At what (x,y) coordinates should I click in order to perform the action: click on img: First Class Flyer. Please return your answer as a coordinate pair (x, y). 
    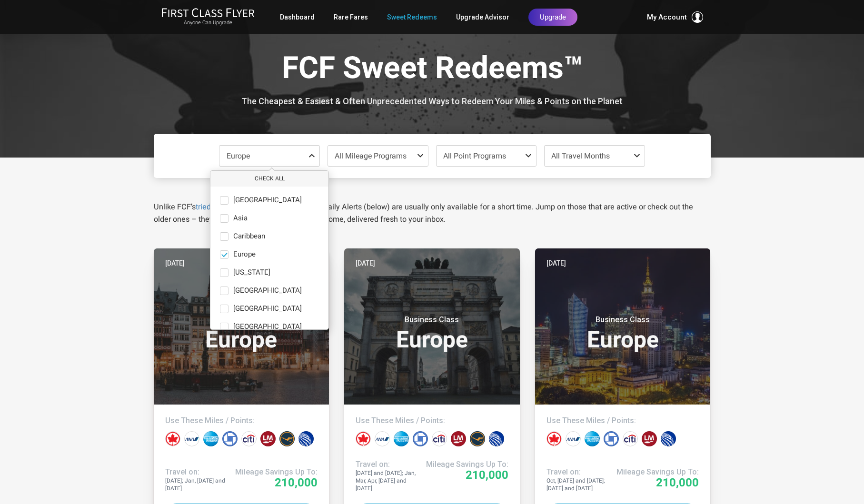
    Looking at the image, I should click on (208, 13).